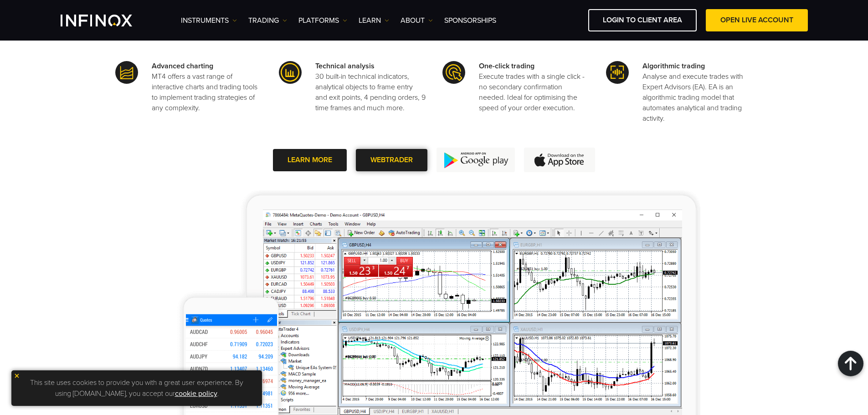  What do you see at coordinates (642, 20) in the screenshot?
I see `a: LOGIN TO CLIENT AREA` at bounding box center [642, 20].